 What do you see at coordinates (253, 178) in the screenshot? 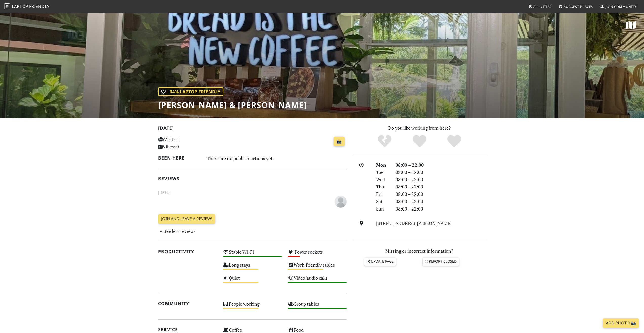
I see `h2: Reviews` at bounding box center [253, 178].